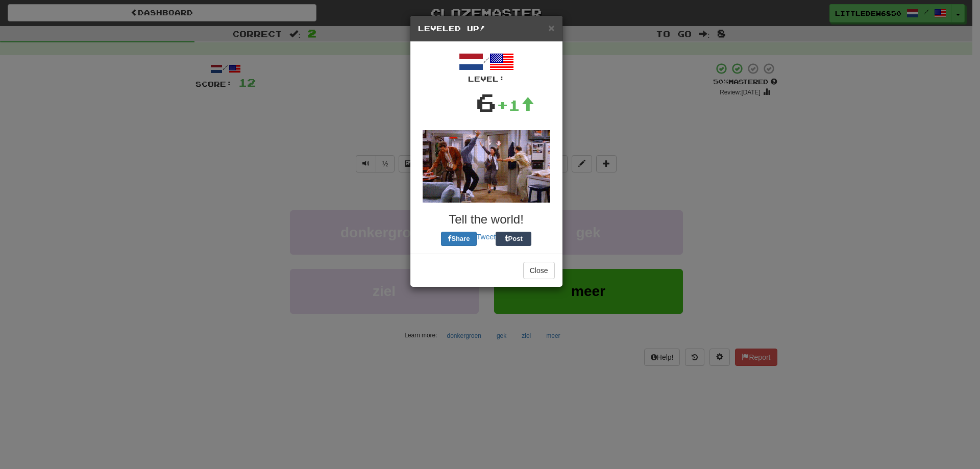 This screenshot has height=469, width=980. What do you see at coordinates (486, 166) in the screenshot?
I see `img: seinfeld-ebe603044fff2fd1d3e1949e7ad7a701fffed037ac3cad15aebc0dce0abf9909.gif` at bounding box center [486, 166].